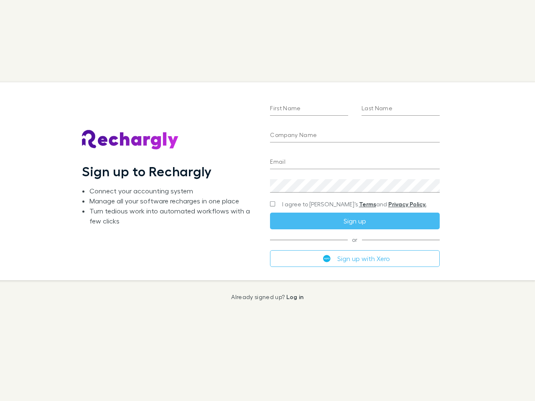 The height and width of the screenshot is (401, 535). Describe the element at coordinates (173, 216) in the screenshot. I see `li: Turn tedious work into automated workflows with a few clicks` at that location.